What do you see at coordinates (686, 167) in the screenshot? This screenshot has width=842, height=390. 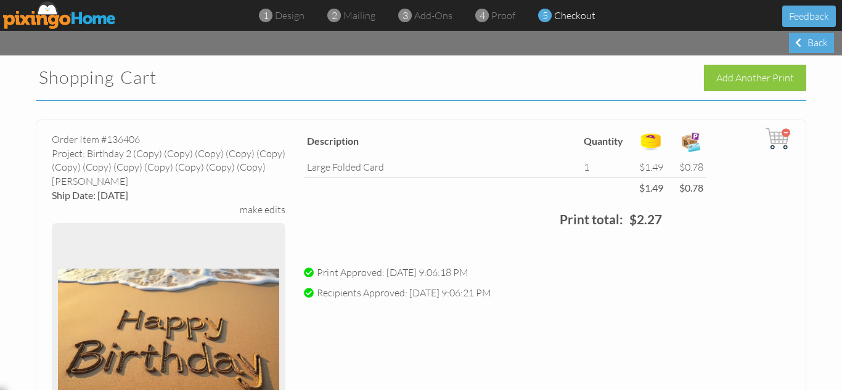 I see `td: $0.78` at bounding box center [686, 167].